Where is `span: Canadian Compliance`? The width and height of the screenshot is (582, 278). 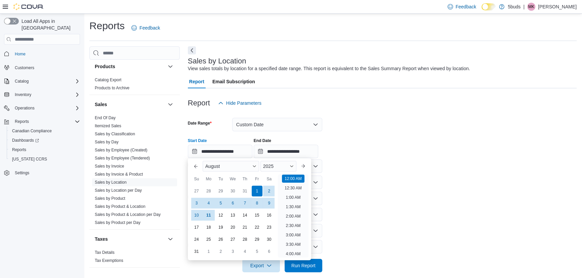 span: Canadian Compliance is located at coordinates (32, 131).